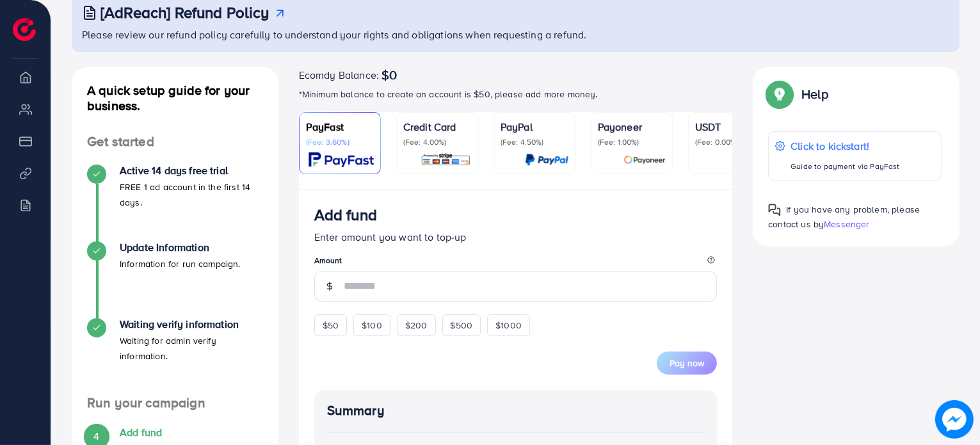  Describe the element at coordinates (192, 324) in the screenshot. I see `h4: Waiting verify information` at that location.